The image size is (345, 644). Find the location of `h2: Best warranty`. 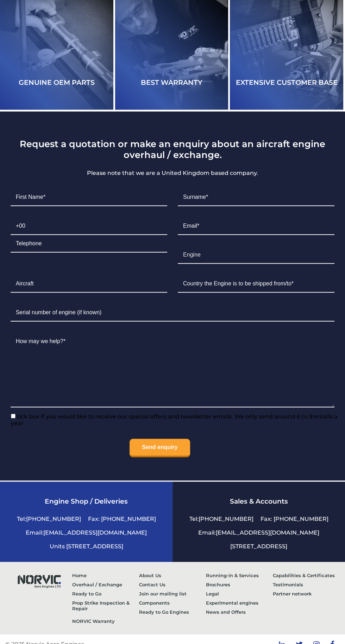

h2: Best warranty is located at coordinates (172, 83).